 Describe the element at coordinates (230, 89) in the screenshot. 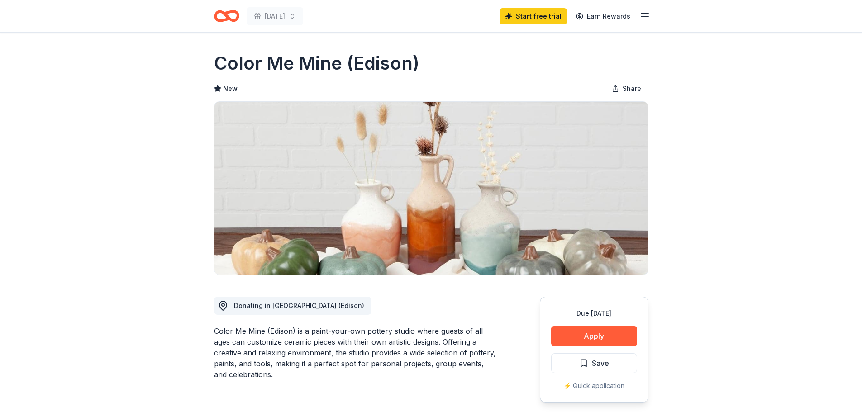

I see `span: New` at that location.